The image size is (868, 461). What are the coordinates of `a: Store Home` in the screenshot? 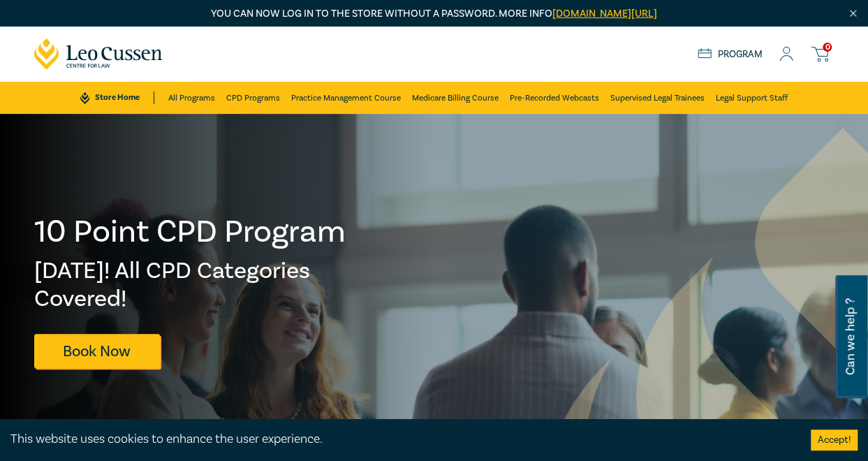 It's located at (117, 98).